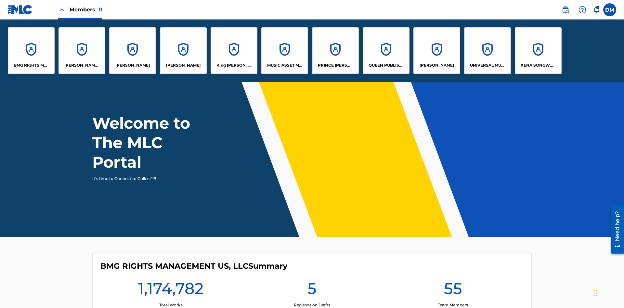 The width and height of the screenshot is (624, 308). I want to click on div: Open Resource Center, so click(11, 27).